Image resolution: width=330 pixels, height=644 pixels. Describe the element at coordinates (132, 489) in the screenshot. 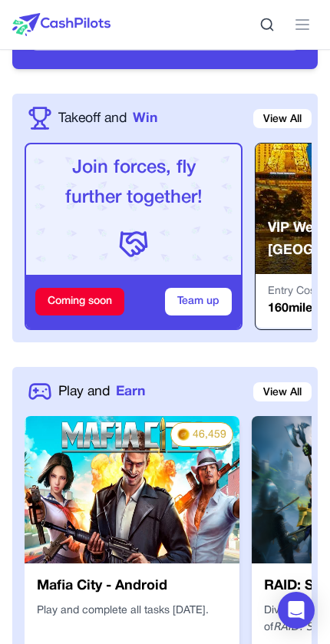

I see `img: 458eefe5-aead-4420-8b58-6e94704f1244.jpg` at that location.